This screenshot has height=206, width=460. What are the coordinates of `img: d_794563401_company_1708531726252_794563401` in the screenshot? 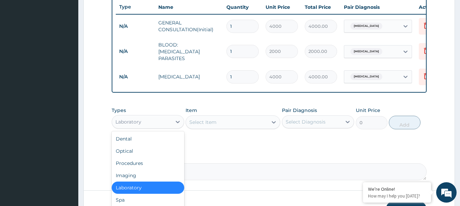 It's located at (20, 43).